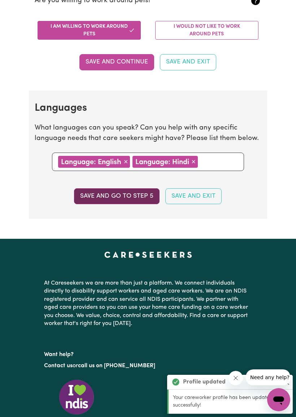 The image size is (296, 417). What do you see at coordinates (148, 353) in the screenshot?
I see `p: Want help?` at bounding box center [148, 353].